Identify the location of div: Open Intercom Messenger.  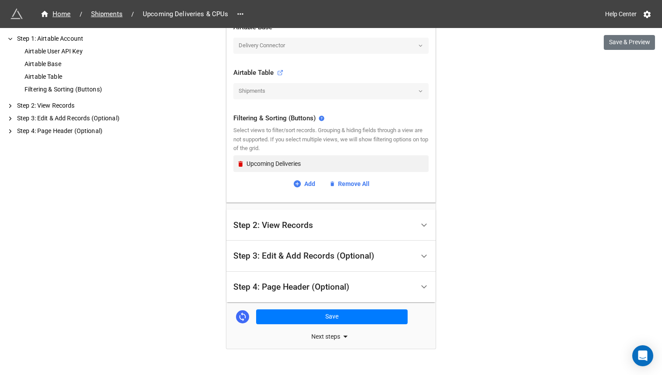
(643, 356).